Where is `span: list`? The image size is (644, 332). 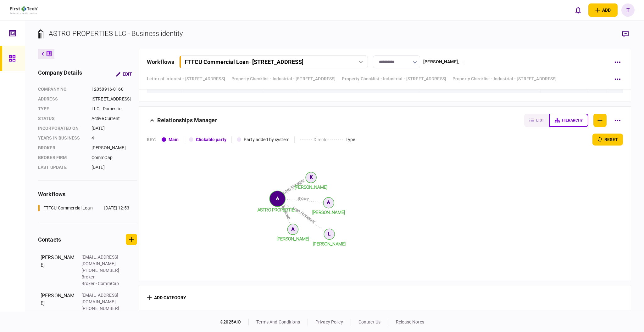 span: list is located at coordinates (540, 121).